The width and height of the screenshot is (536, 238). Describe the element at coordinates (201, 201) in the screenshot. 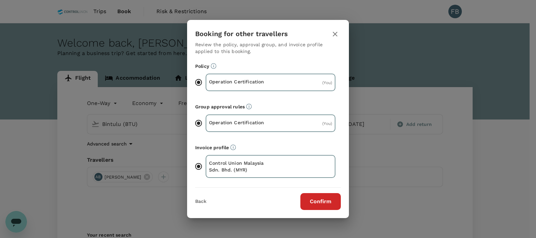

I see `button: Back` at that location.